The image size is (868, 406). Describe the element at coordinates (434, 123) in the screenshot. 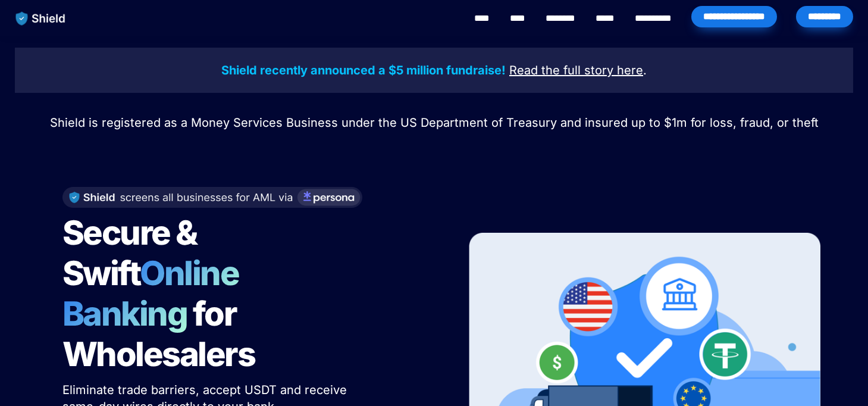

I see `span: Shield is registered as a Money Services Business under the US Department of Treasury and insured...` at that location.